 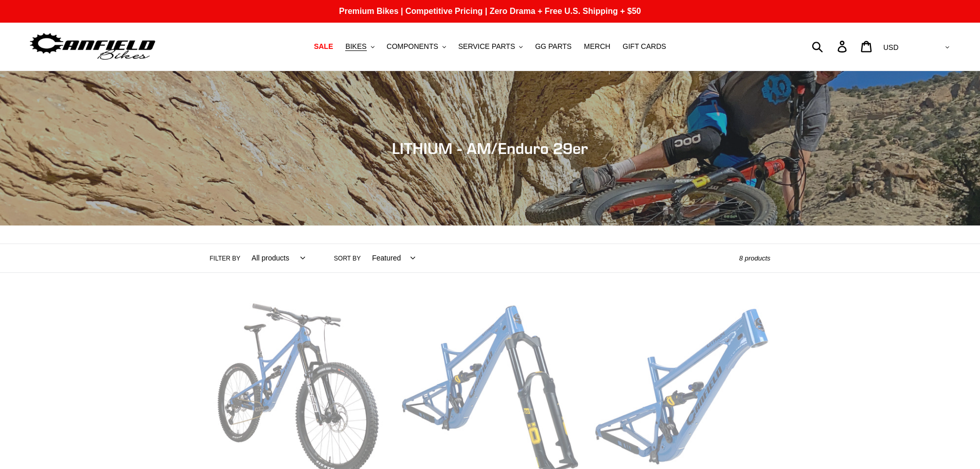 I want to click on span: GIFT CARDS, so click(x=644, y=46).